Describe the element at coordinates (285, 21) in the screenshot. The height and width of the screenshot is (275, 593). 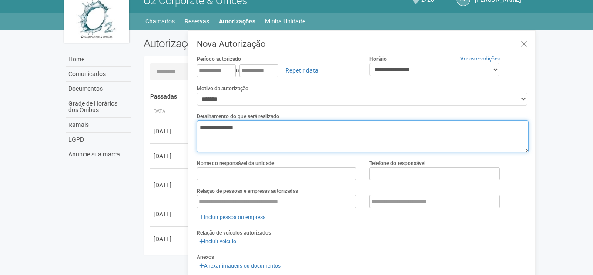
I see `a: Minha Unidade` at that location.